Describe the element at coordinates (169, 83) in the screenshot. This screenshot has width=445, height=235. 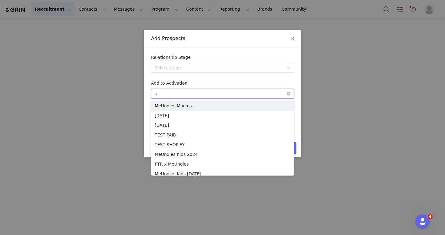
I see `label: Add to Activation` at that location.